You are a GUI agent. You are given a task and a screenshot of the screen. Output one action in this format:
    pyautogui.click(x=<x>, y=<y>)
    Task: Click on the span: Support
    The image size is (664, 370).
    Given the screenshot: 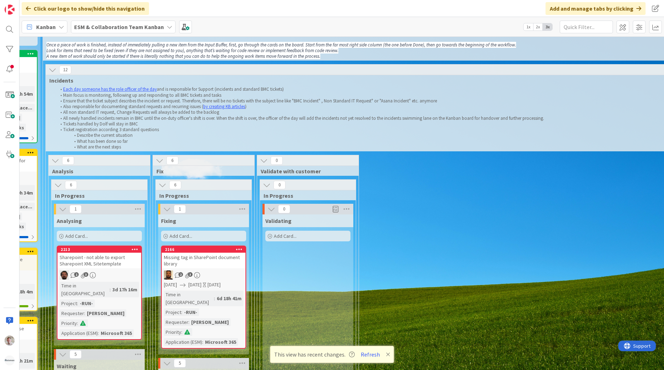 What is the action you would take?
    pyautogui.click(x=23, y=5)
    